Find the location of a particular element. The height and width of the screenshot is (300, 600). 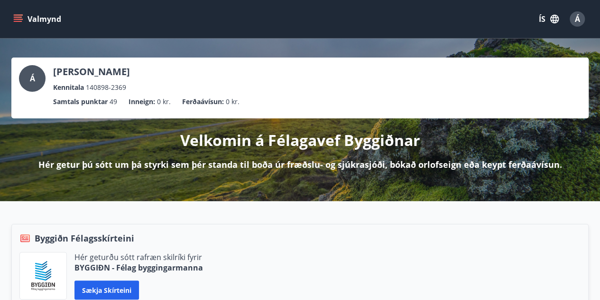

p: Hér getur þú sótt um þá styrki sem þér standa til boða úr fræðslu- og sjúkrasjóði, bókað orlofsei... is located at coordinates (300, 164).